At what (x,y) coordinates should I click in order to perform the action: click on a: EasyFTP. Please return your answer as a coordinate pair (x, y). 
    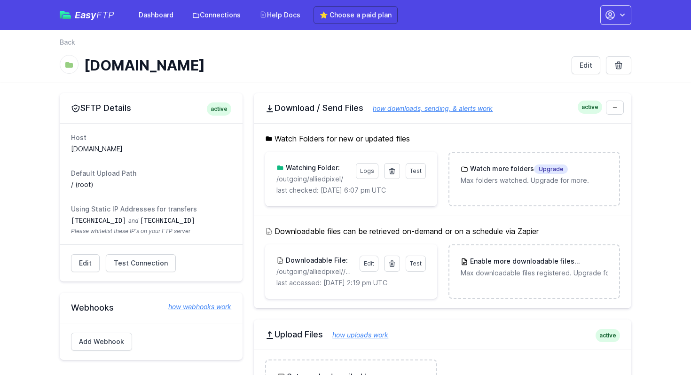
    Looking at the image, I should click on (87, 15).